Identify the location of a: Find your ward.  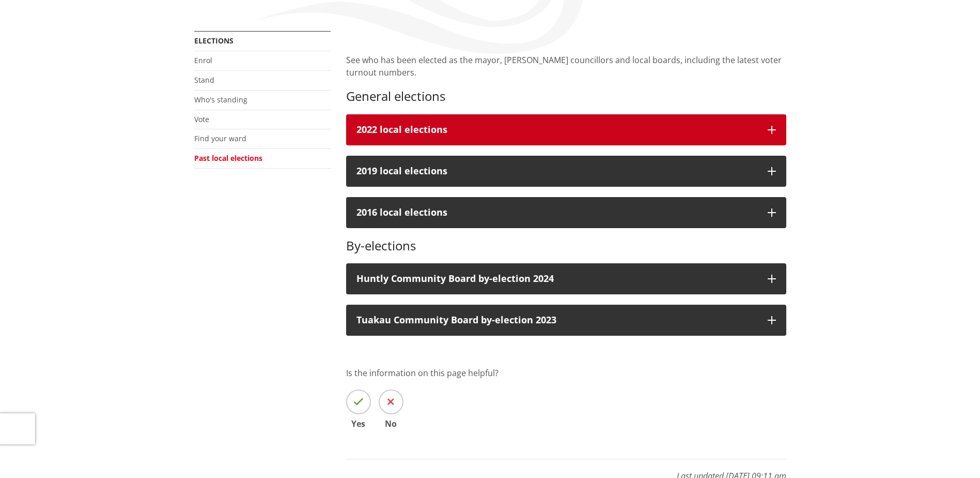
(220, 138).